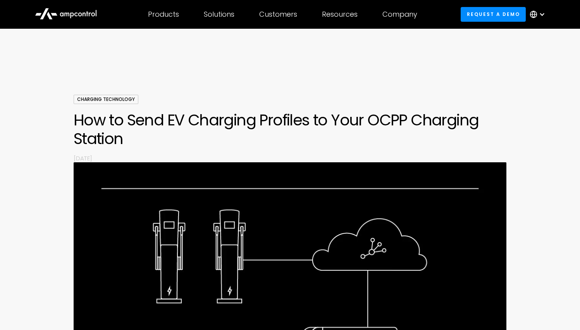 This screenshot has height=330, width=580. What do you see at coordinates (494, 14) in the screenshot?
I see `a: Request a demo` at bounding box center [494, 14].